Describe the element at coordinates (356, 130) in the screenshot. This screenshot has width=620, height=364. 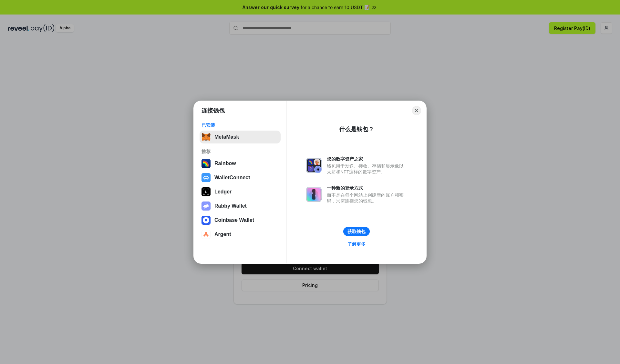
I see `div: 什么是钱包？` at that location.